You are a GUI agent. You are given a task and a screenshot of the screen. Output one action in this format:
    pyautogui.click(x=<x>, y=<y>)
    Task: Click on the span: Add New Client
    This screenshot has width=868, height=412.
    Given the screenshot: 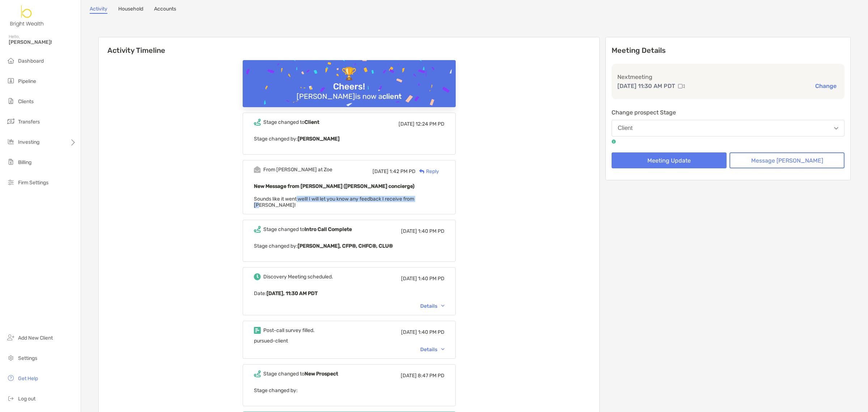 What is the action you would take?
    pyautogui.click(x=36, y=338)
    